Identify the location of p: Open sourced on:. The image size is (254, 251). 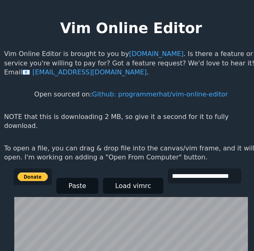
(131, 94).